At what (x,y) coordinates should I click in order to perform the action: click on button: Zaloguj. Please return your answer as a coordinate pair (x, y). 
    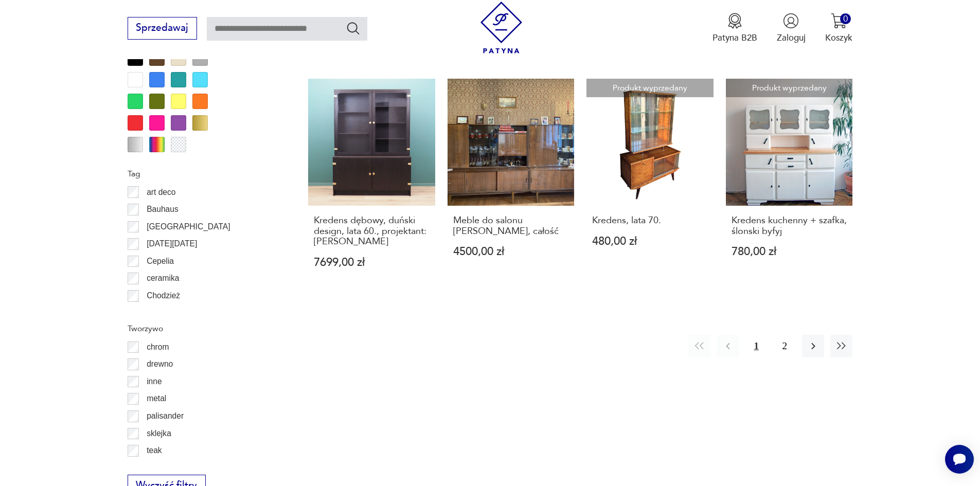
    Looking at the image, I should click on (791, 28).